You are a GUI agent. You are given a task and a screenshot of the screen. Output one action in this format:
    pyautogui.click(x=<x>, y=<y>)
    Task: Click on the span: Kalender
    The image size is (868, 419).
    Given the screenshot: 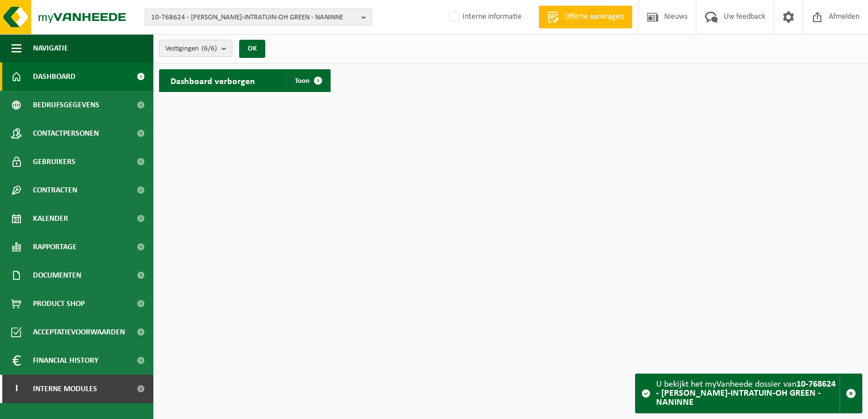 What is the action you would take?
    pyautogui.click(x=50, y=219)
    